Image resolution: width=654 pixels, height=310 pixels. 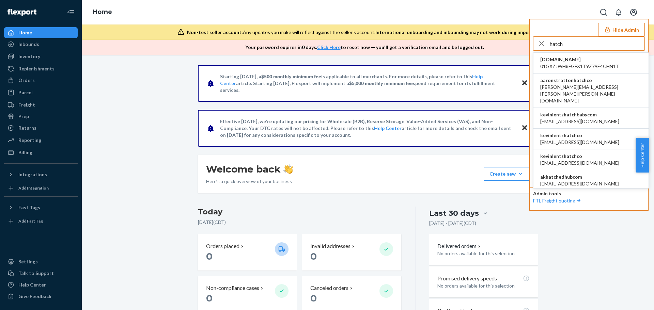 I want to click on span: Help Center, so click(x=642, y=155).